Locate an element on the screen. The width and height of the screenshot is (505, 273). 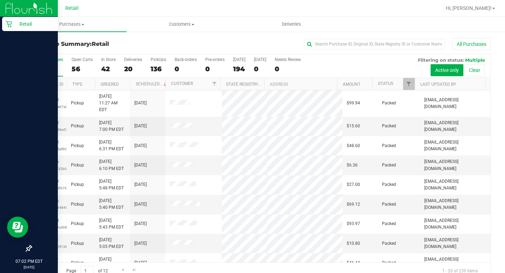
th: Address is located at coordinates (301, 84).